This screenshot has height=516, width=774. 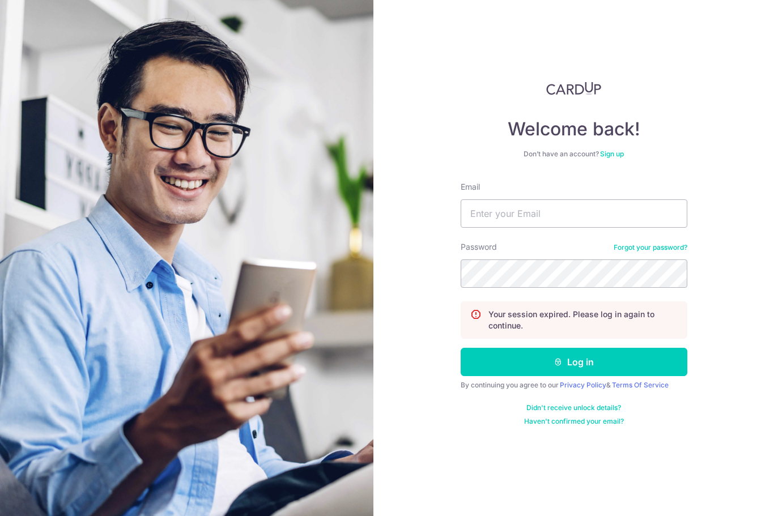 What do you see at coordinates (574, 362) in the screenshot?
I see `button: Log in` at bounding box center [574, 362].